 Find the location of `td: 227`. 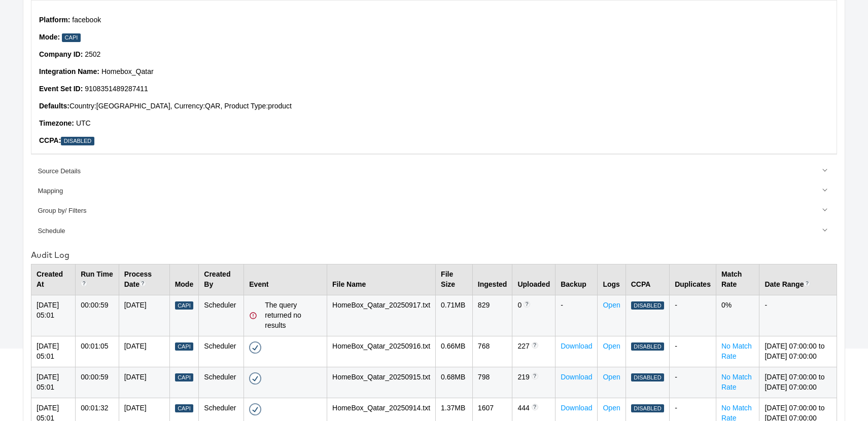

td: 227 is located at coordinates (534, 351).